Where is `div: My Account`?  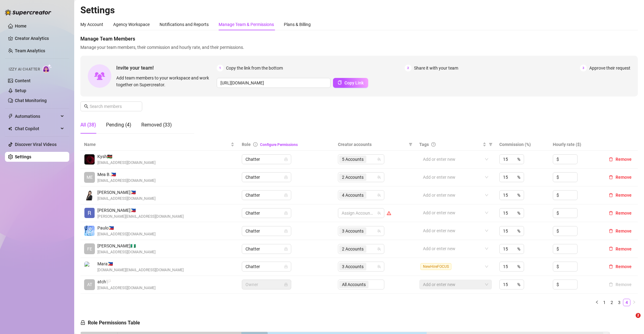 div: My Account is located at coordinates (92, 24).